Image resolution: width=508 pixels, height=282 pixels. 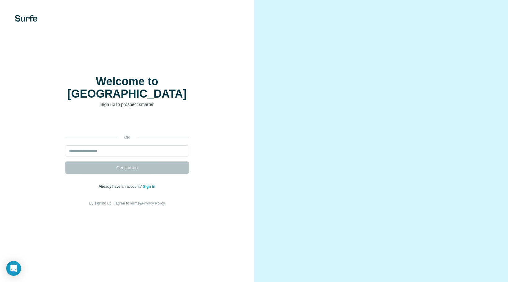 What do you see at coordinates (127, 203) in the screenshot?
I see `span: By signing up, I agree to &` at bounding box center [127, 203].